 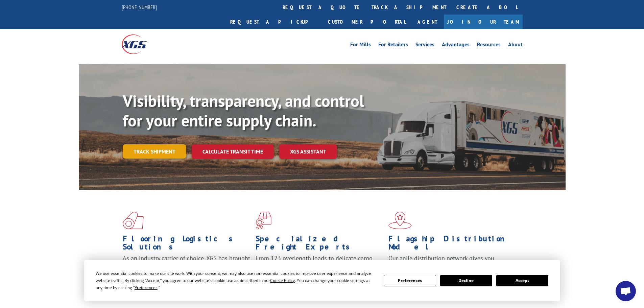 I want to click on h1: Flooring Logistics Solutions, so click(x=187, y=244).